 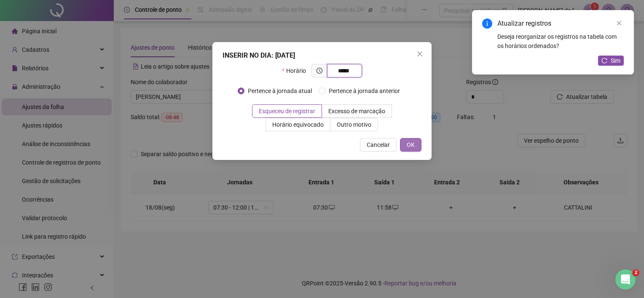 I want to click on span: Pertence à jornada anterior, so click(x=364, y=91).